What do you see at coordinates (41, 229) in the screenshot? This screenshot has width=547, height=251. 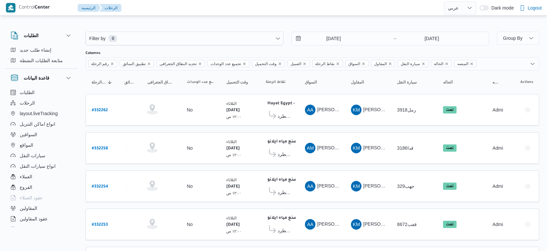 I see `button: اجهزة التليفون` at bounding box center [41, 229].